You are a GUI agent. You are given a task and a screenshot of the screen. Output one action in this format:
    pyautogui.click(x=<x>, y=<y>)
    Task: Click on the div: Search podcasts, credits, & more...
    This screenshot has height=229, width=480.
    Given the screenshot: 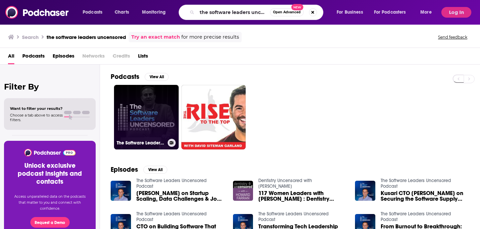 What is the action you would take?
    pyautogui.click(x=257, y=12)
    